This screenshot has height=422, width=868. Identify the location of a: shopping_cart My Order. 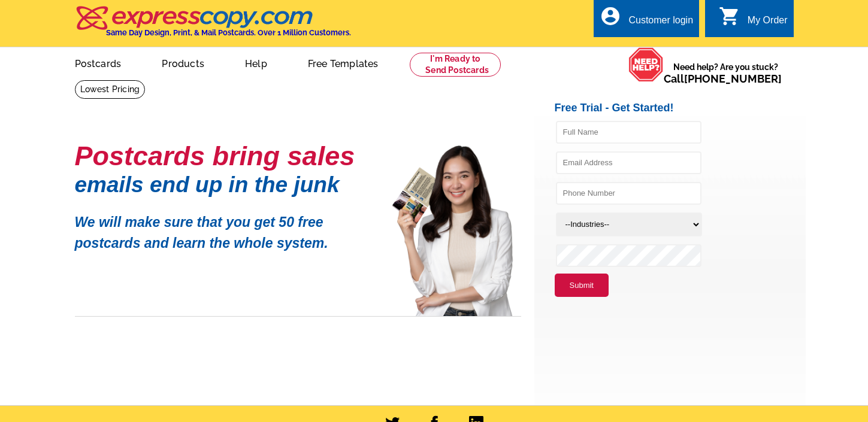
(753, 20).